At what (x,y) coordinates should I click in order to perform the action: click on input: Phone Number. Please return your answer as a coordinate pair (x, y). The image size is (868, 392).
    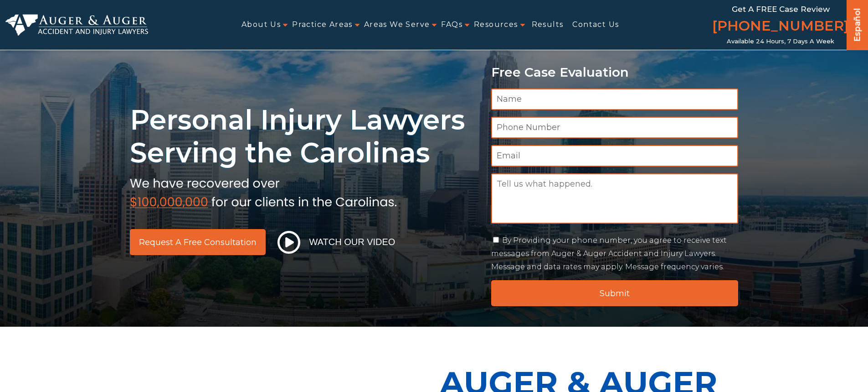
    Looking at the image, I should click on (615, 127).